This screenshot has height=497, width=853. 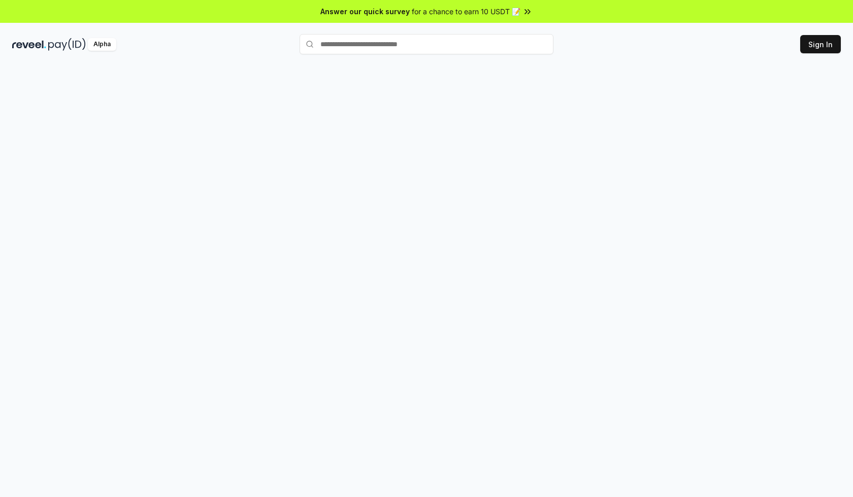 I want to click on img: reveel_dark, so click(x=29, y=44).